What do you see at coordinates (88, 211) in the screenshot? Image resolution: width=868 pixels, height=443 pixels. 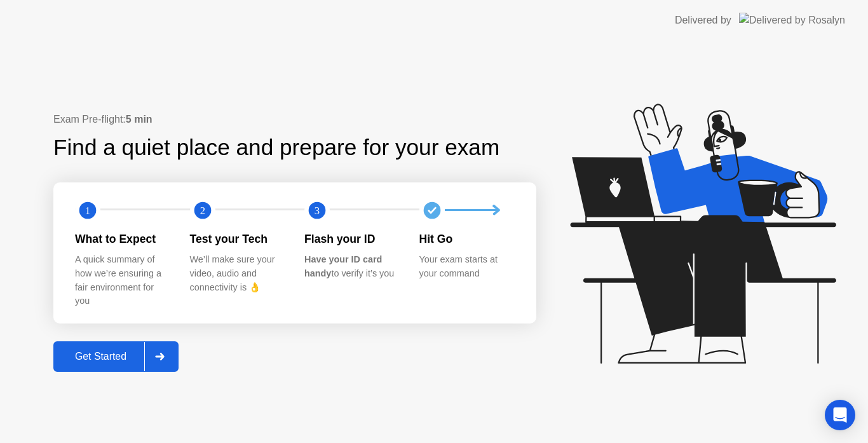 I see `text: 1` at bounding box center [88, 211].